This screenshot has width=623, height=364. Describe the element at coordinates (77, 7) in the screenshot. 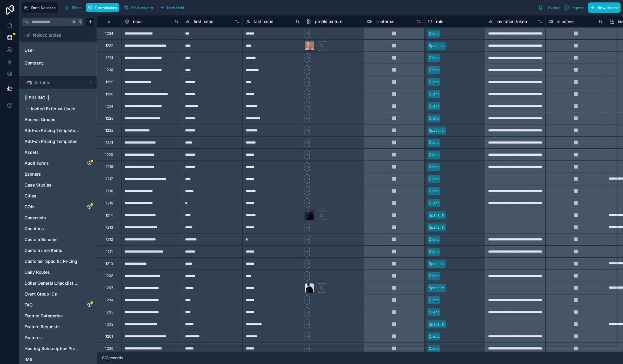

I see `span: Filter` at that location.